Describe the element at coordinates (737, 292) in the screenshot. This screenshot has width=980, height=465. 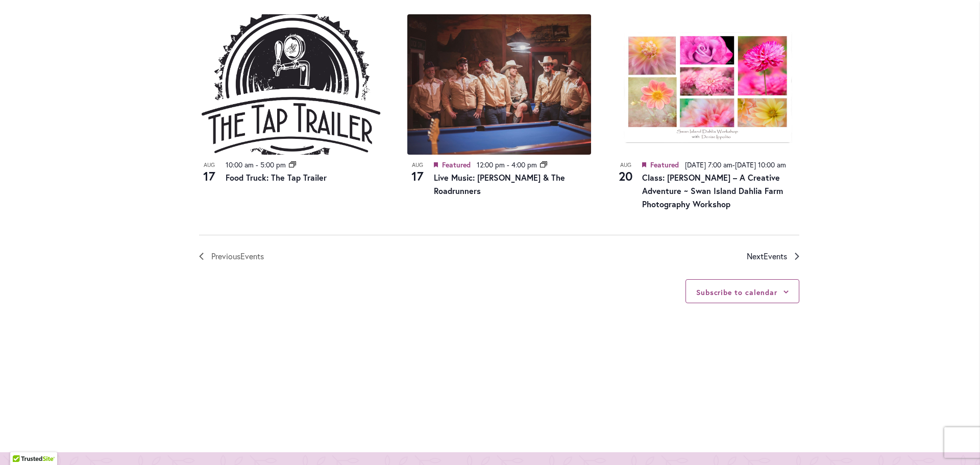
I see `button: Subscribe to calendar` at that location.